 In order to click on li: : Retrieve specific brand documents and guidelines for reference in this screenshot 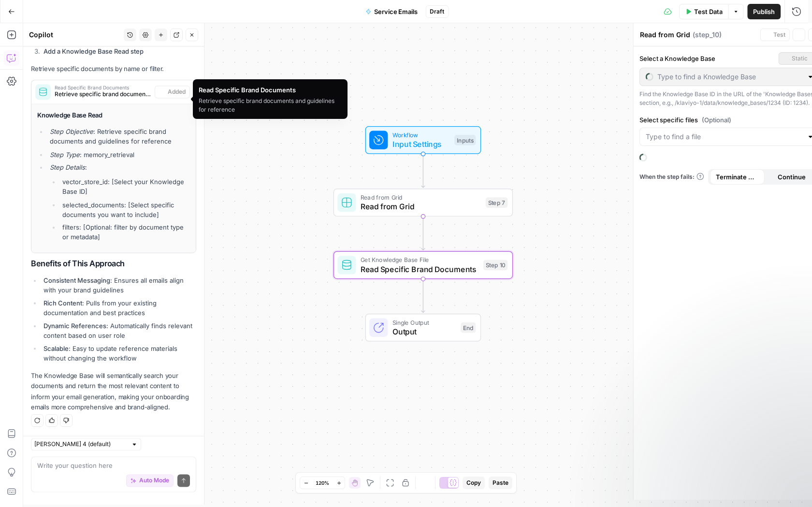, I will do `click(119, 137)`.